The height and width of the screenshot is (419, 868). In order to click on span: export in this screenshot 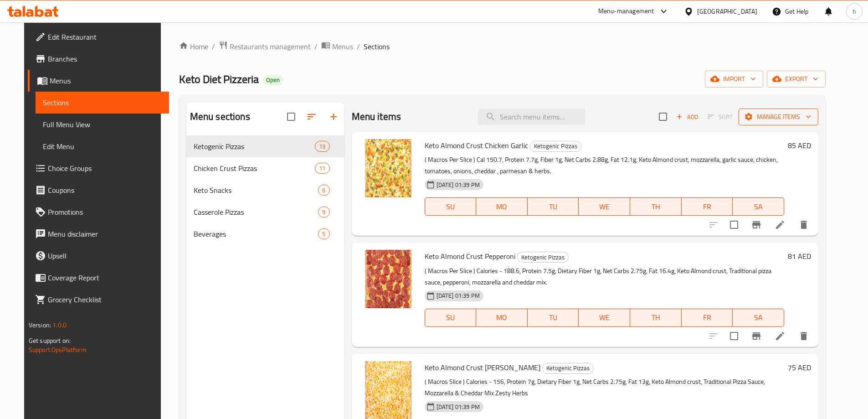, I will do `click(796, 79)`.